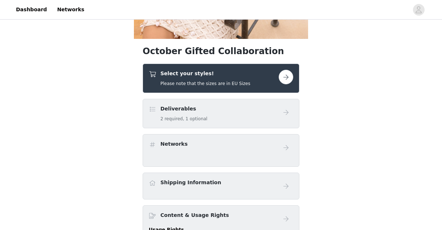 The width and height of the screenshot is (442, 230). What do you see at coordinates (174, 144) in the screenshot?
I see `h4: Networks` at bounding box center [174, 144].